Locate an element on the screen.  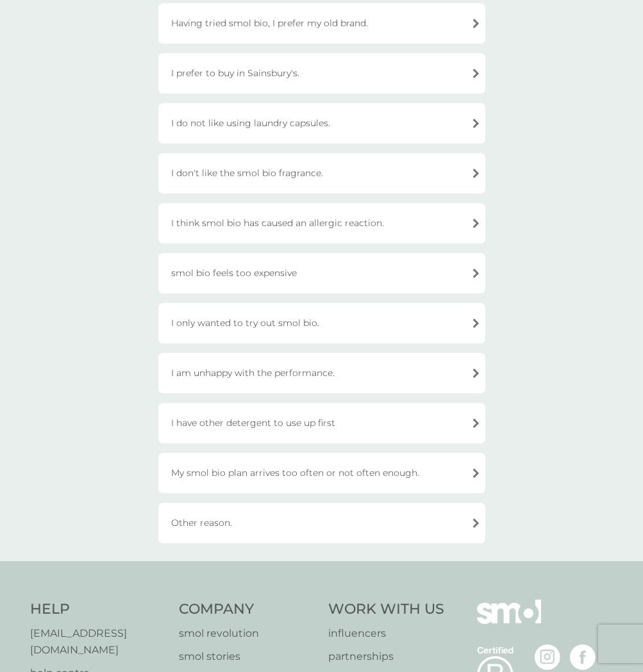
div: smol bio feels too expensive is located at coordinates (322, 273).